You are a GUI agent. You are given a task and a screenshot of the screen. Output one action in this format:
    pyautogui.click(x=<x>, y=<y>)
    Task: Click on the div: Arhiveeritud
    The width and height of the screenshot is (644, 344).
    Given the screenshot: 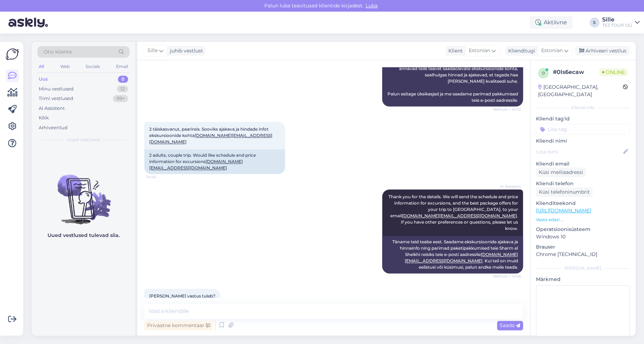 What is the action you would take?
    pyautogui.click(x=53, y=127)
    